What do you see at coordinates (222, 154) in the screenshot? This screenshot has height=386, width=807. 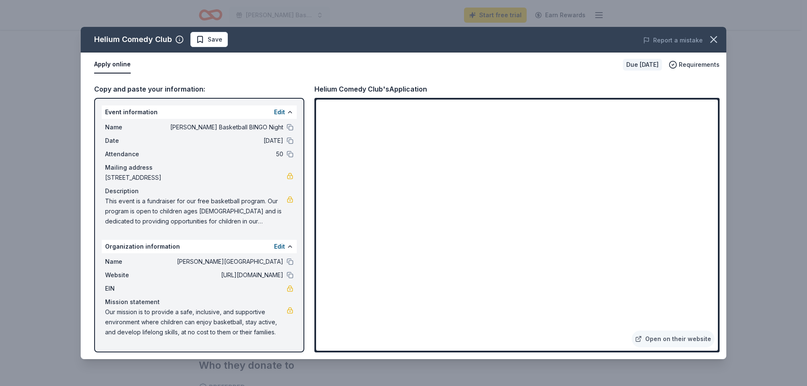 I see `span: 50` at bounding box center [222, 154].